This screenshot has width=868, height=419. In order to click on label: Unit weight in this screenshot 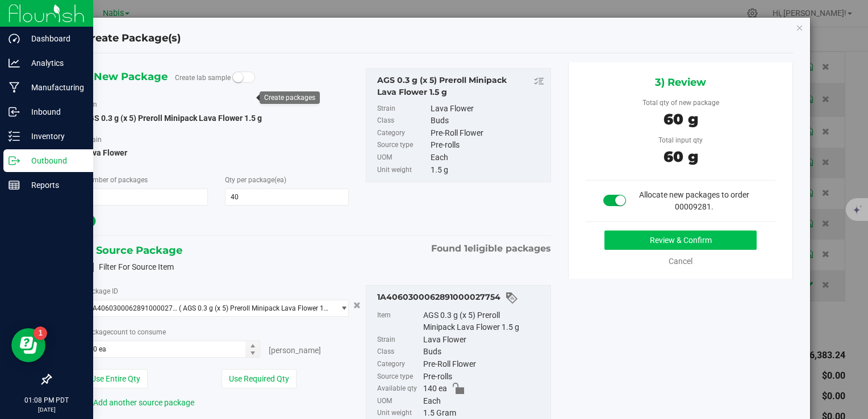, I will do `click(403, 171)`.